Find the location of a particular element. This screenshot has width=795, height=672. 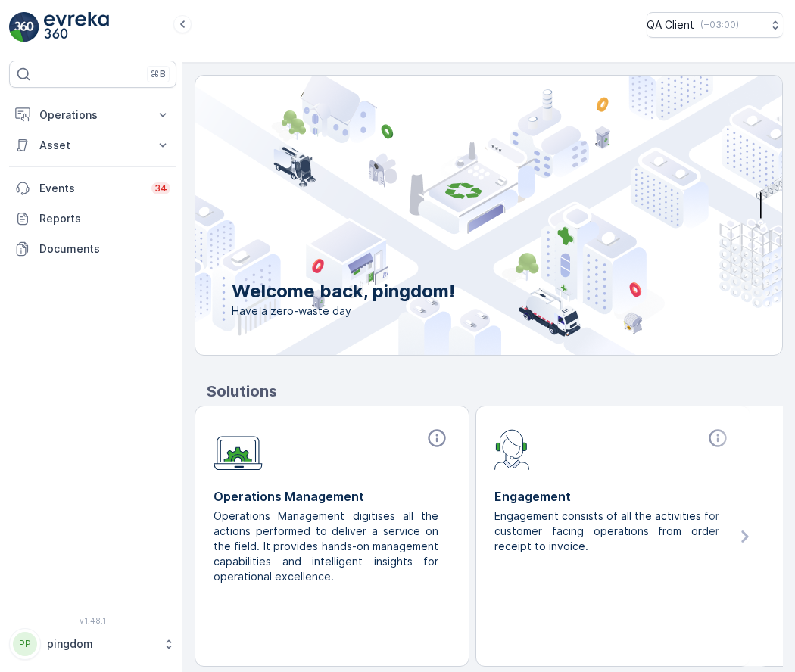

p: Engagement consists of all the activities for customer facing operations from order receipt to in... is located at coordinates (606, 531).